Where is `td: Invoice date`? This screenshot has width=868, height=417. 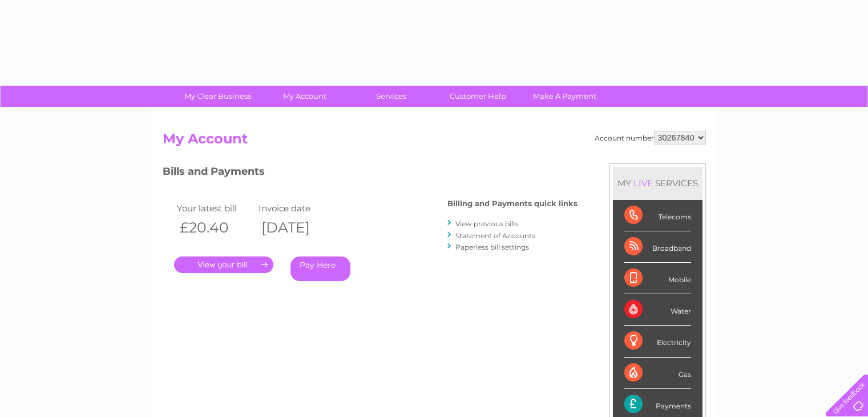
td: Invoice date is located at coordinates (297, 208).